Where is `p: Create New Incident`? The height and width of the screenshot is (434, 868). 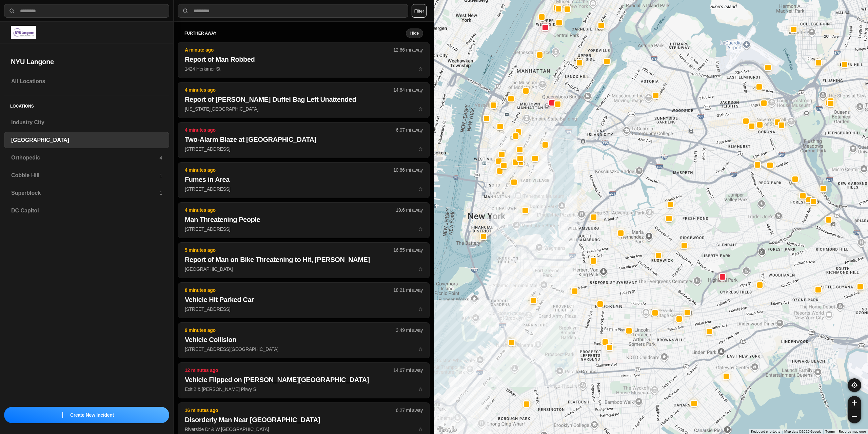
p: Create New Incident is located at coordinates (92, 415).